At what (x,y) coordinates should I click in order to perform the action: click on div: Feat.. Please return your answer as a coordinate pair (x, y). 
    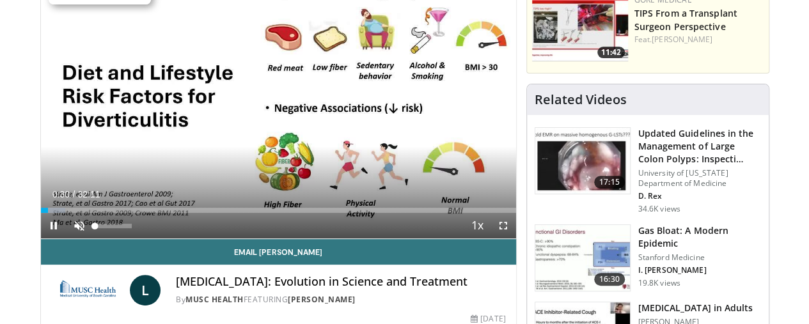
    Looking at the image, I should click on (699, 40).